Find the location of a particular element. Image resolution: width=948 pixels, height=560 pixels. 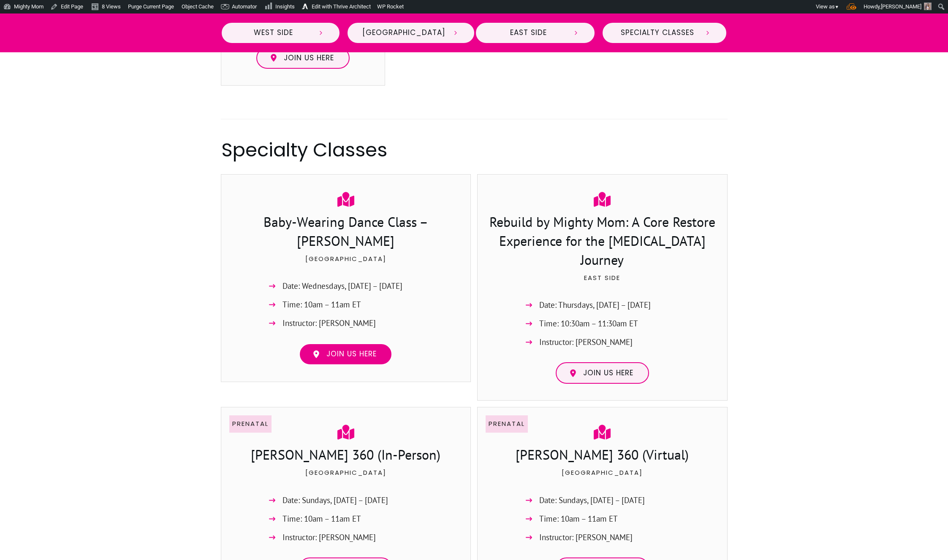

span: East Side is located at coordinates (528, 33).